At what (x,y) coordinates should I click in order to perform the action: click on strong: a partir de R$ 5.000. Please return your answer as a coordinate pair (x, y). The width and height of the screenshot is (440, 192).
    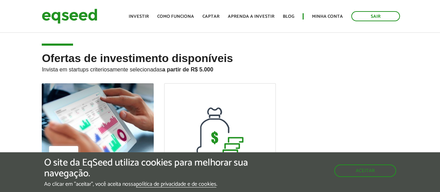
    Looking at the image, I should click on (187, 69).